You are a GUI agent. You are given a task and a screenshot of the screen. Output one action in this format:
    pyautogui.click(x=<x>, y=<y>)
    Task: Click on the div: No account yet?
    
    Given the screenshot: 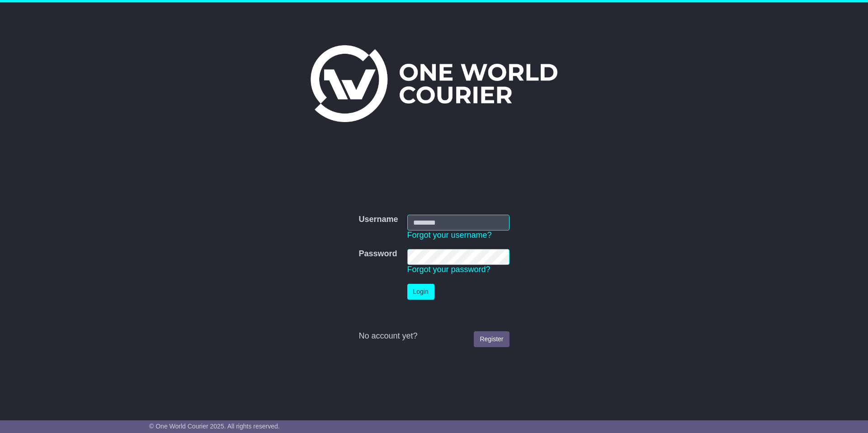 What is the action you would take?
    pyautogui.click(x=434, y=336)
    